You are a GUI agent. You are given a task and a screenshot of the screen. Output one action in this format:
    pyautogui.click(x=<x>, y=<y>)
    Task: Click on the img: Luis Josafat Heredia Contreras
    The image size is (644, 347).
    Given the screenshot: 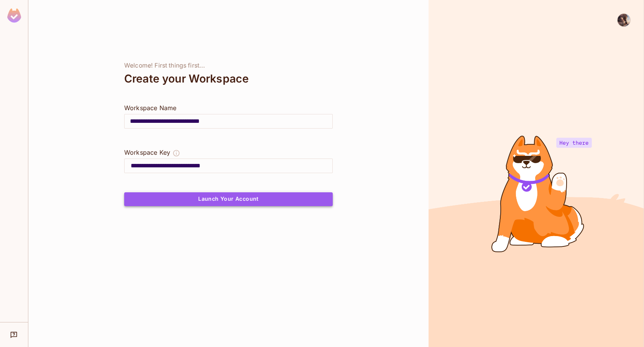 What is the action you would take?
    pyautogui.click(x=623, y=20)
    